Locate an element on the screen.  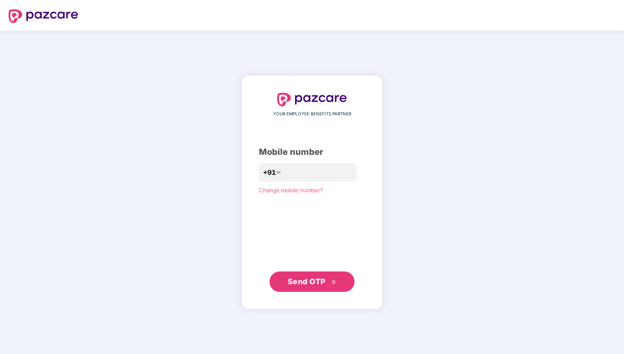
div: Mobile number is located at coordinates (312, 152).